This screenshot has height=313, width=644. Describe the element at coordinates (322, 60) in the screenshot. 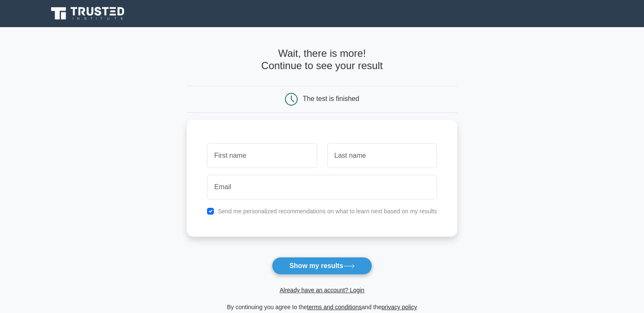

I see `h4: Wait, there is more! Continue to see your result` at that location.